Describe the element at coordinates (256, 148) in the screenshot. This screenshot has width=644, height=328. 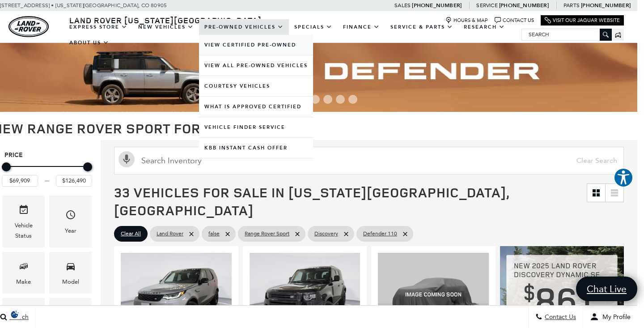
I see `a: KBB Instant Cash Offer` at that location.